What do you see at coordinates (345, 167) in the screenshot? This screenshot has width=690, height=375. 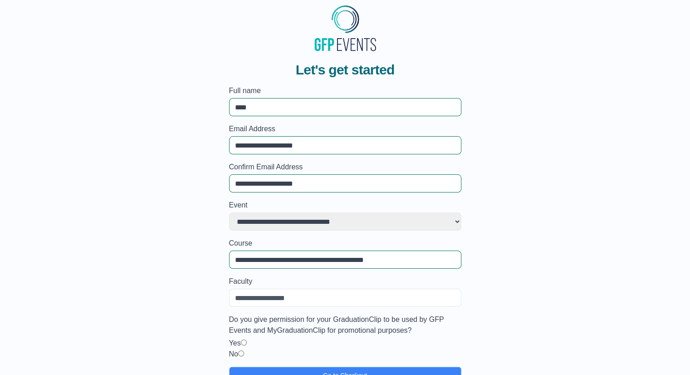 I see `label: Confirm Email Address` at bounding box center [345, 167].